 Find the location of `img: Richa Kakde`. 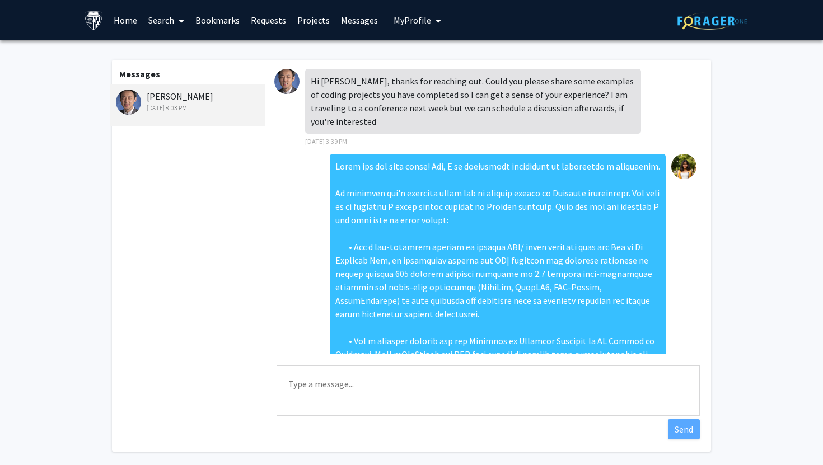

img: Richa Kakde is located at coordinates (684, 166).